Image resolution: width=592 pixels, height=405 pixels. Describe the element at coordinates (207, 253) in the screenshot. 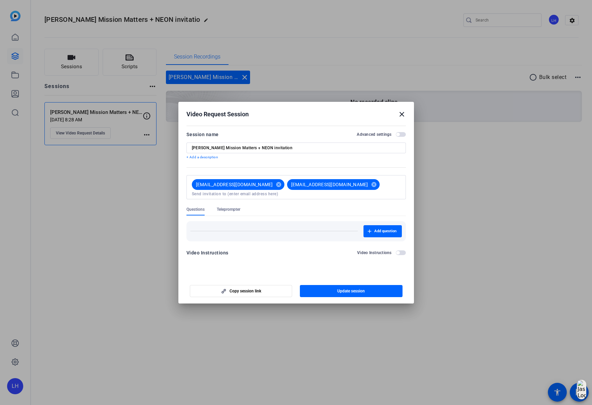

I see `div: Video Instructions` at that location.